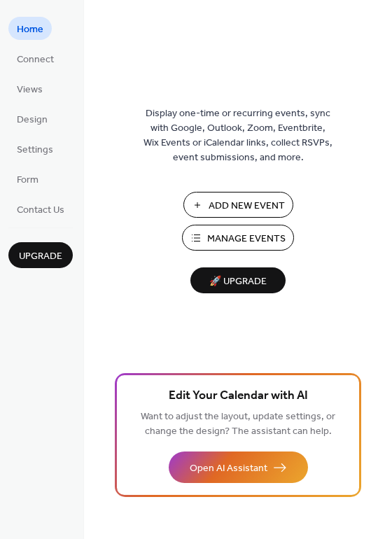 The image size is (392, 539). Describe the element at coordinates (32, 120) in the screenshot. I see `span: Design` at that location.